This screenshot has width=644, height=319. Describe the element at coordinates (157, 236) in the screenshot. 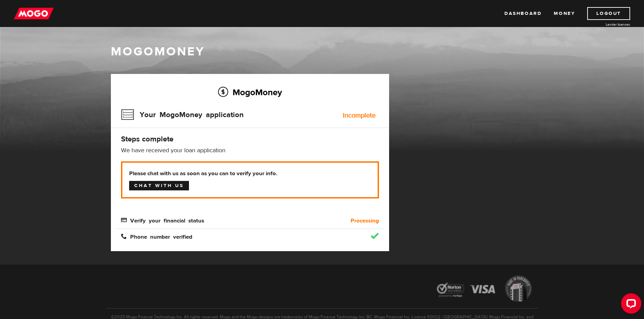

I see `span: Phone number verified` at that location.